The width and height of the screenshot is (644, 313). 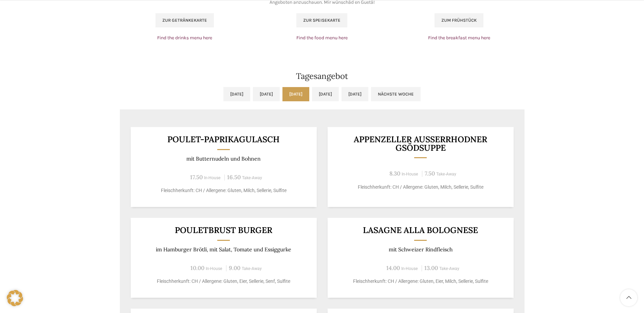 I want to click on span: 17.50, so click(x=196, y=177).